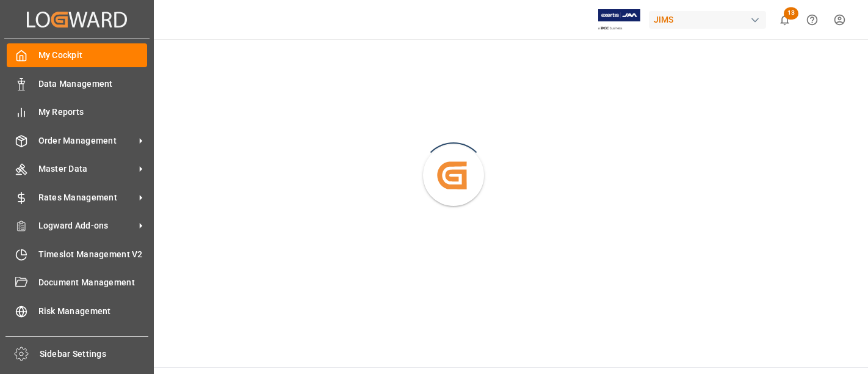  What do you see at coordinates (710, 20) in the screenshot?
I see `button: JIMS` at bounding box center [710, 20].